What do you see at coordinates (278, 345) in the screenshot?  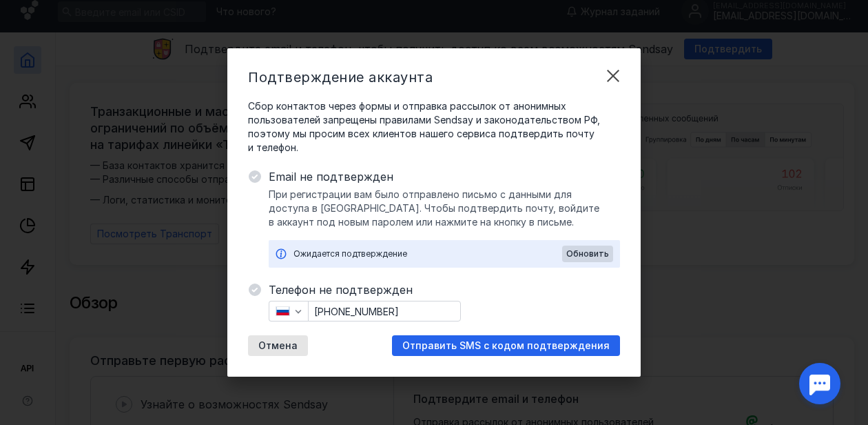 I see `button: Отмена` at bounding box center [278, 345].